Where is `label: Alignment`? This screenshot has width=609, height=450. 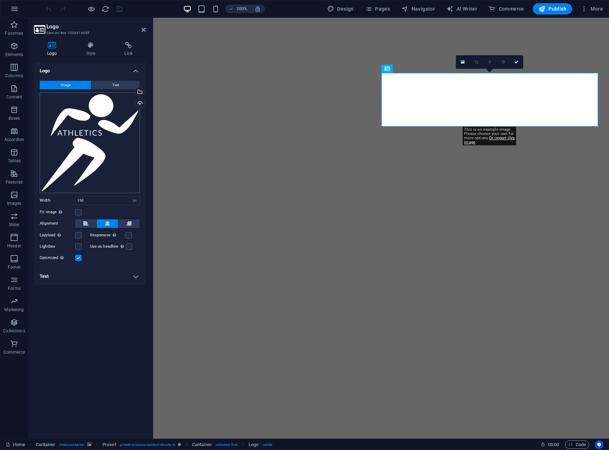 label: Alignment is located at coordinates (57, 224).